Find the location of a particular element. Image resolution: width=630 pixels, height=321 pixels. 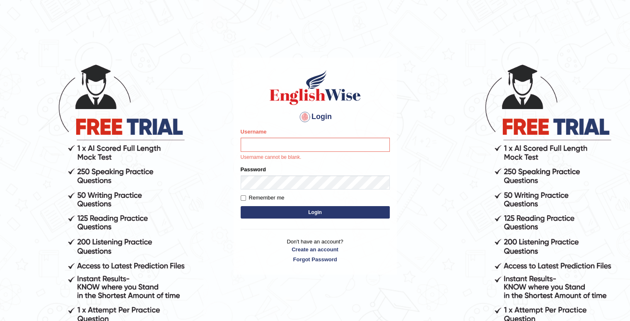

img: Logo of English Wise sign in for intelligent practice with AI is located at coordinates (315, 87).